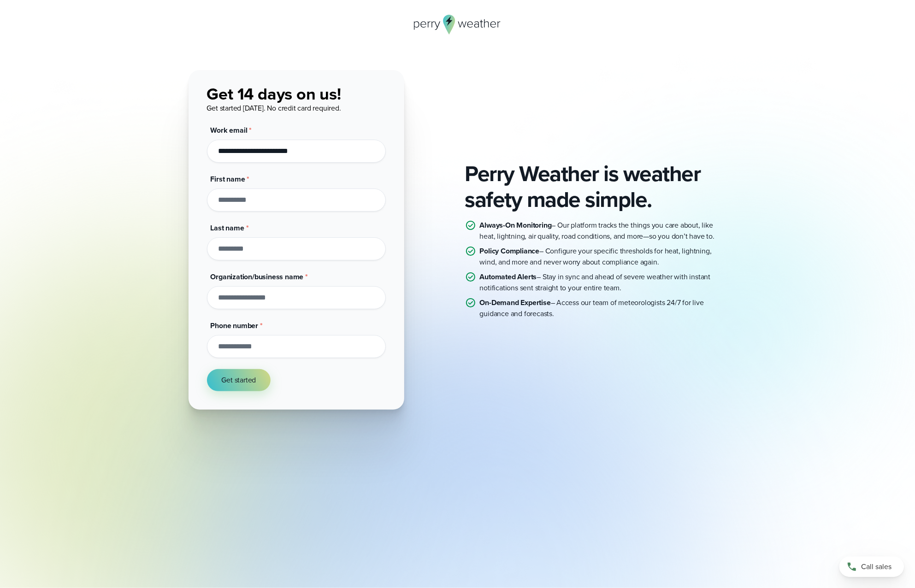 Image resolution: width=915 pixels, height=588 pixels. I want to click on p: – Stay in sync and ahead of severe weather with instant notifications sent straight to your entir..., so click(604, 283).